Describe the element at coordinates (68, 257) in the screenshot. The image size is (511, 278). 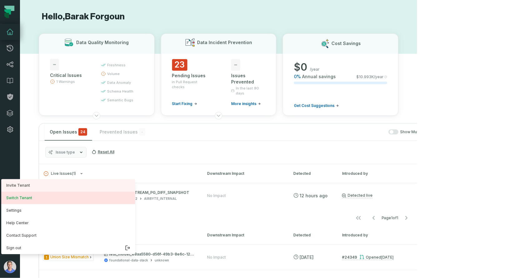
I see `span: Issue Type` at that location.